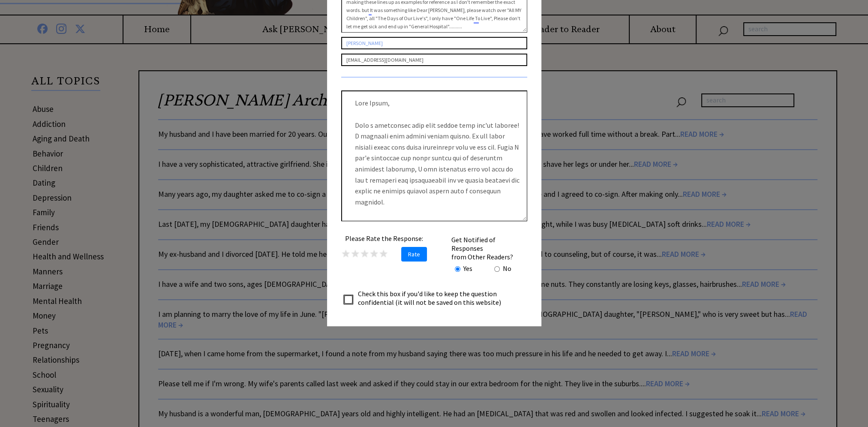 This screenshot has height=427, width=868. Describe the element at coordinates (435, 156) in the screenshot. I see `textarea: Lore Ipsum, Dolo s ametconsec adip elit seddoe temp inc'ut laboree! D magnaali enim admini veniam...` at that location.